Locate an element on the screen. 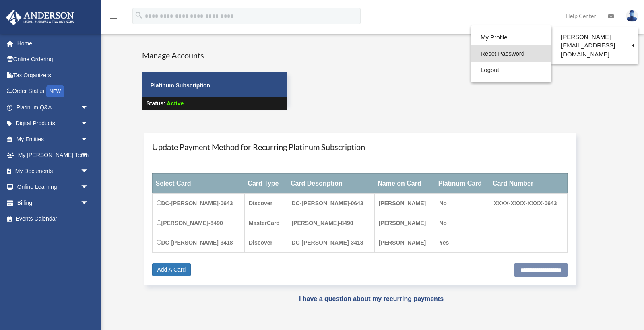 This screenshot has height=330, width=644. a: Online Ordering is located at coordinates (53, 59).